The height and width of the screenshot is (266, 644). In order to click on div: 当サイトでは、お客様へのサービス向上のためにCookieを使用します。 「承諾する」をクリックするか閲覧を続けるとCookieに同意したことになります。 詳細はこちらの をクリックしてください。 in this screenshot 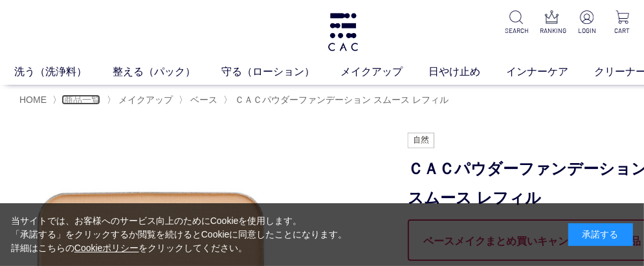, I will do `click(179, 234)`.